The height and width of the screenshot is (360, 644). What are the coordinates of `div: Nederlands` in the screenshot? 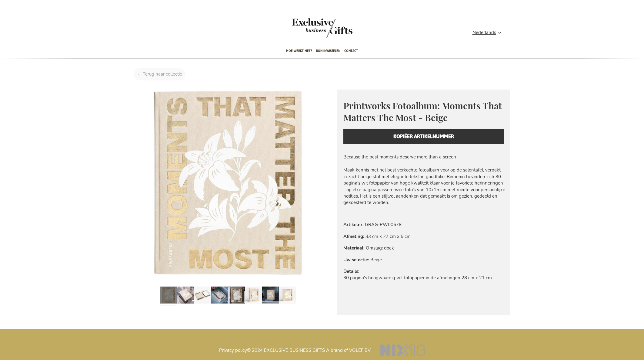 It's located at (489, 33).